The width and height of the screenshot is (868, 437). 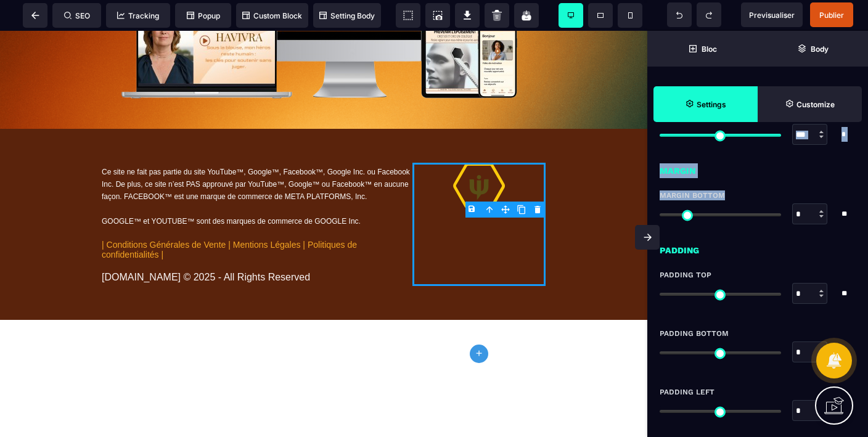 I want to click on span: Open Blocks, so click(x=702, y=49).